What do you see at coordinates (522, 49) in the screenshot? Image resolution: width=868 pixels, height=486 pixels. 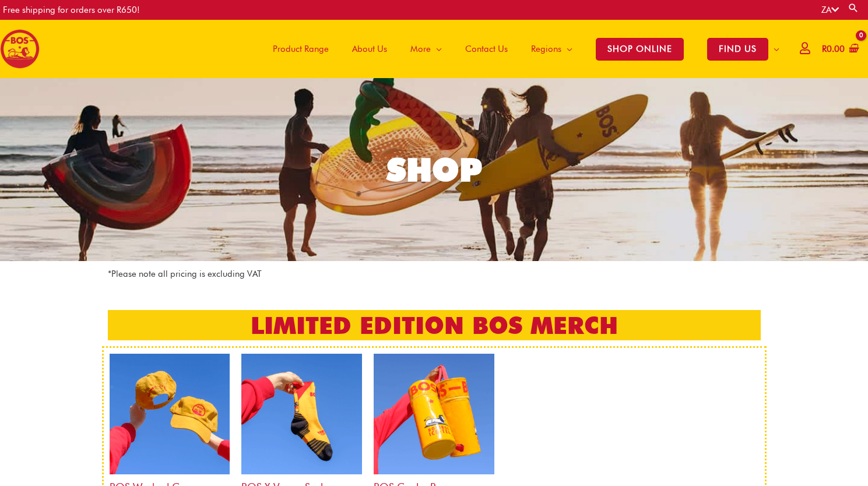 I see `nav: Site Navigation` at bounding box center [522, 49].